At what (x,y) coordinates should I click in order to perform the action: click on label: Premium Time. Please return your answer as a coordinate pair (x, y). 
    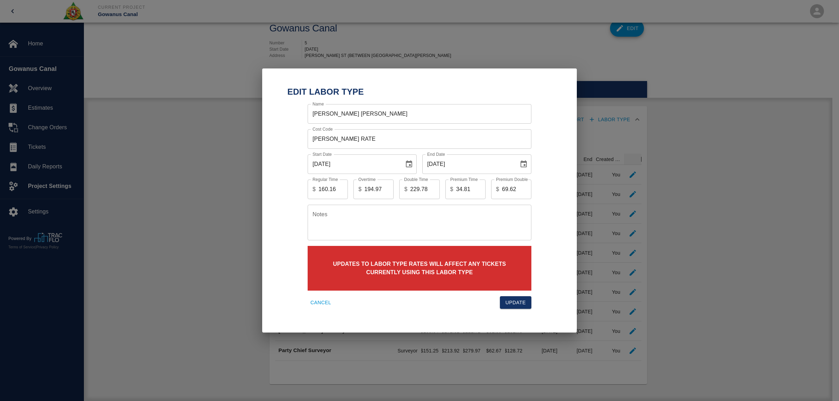
    Looking at the image, I should click on (464, 179).